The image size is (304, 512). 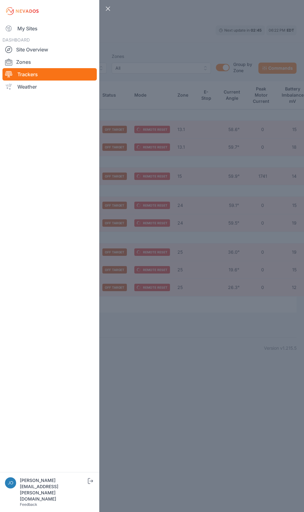 What do you see at coordinates (16, 40) in the screenshot?
I see `span: DASHBOARD` at bounding box center [16, 40].